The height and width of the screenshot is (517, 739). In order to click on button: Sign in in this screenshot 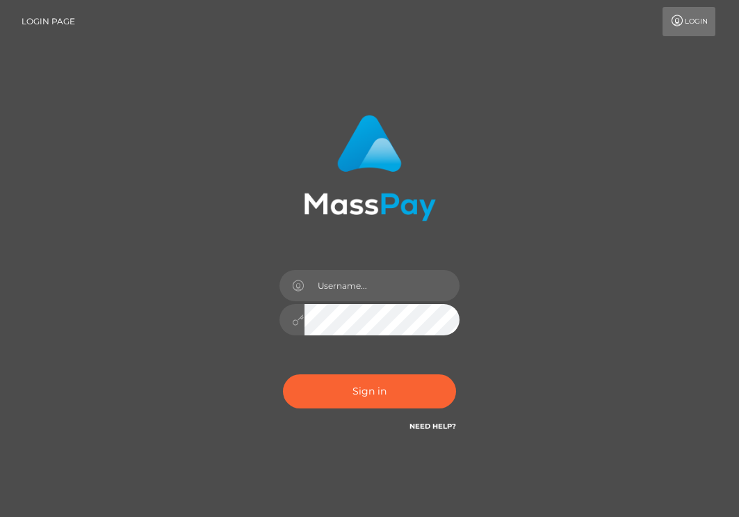, I will do `click(370, 391)`.